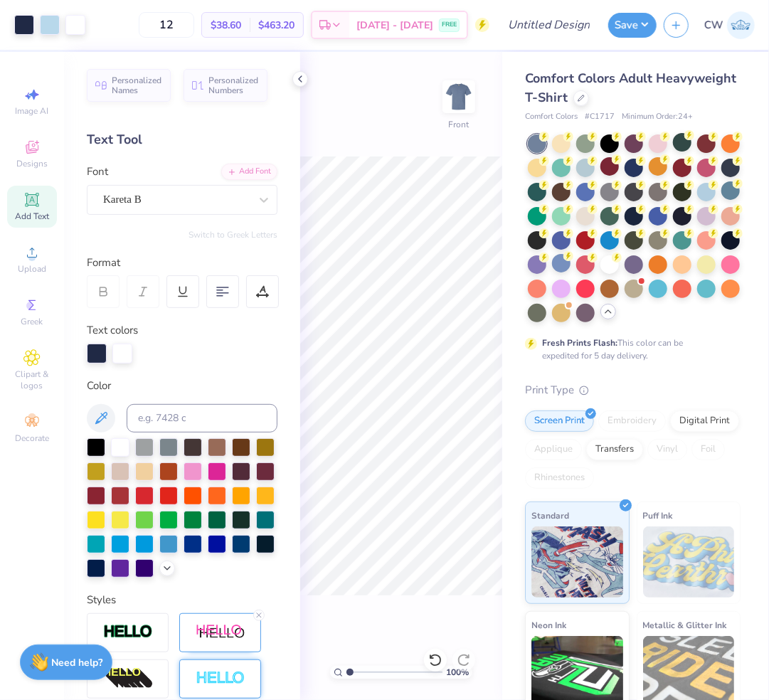 This screenshot has width=769, height=700. What do you see at coordinates (552, 117) in the screenshot?
I see `span: Comfort Colors` at bounding box center [552, 117].